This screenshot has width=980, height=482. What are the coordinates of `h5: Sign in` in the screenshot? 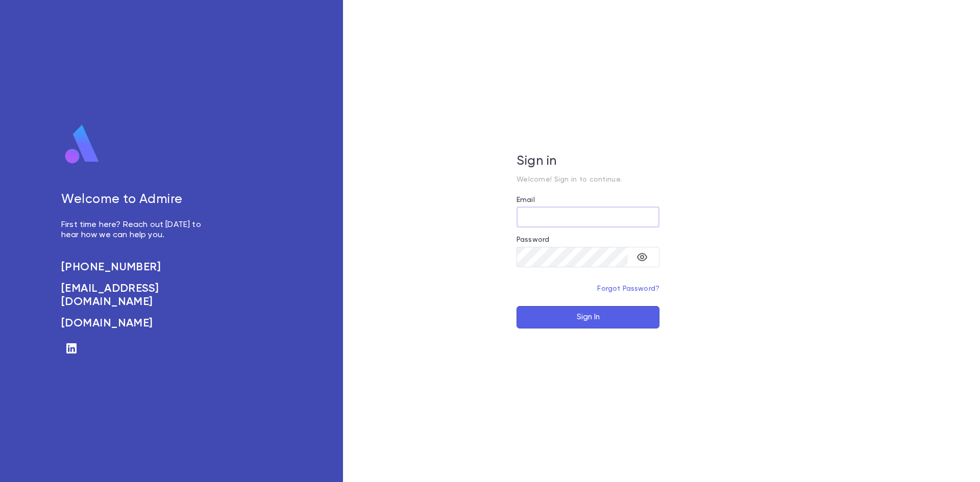 It's located at (588, 162).